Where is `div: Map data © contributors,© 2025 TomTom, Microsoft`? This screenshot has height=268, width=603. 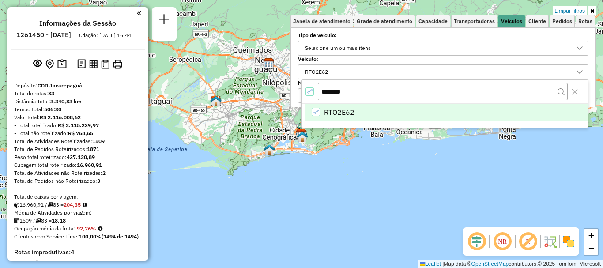
div: Map data © contributors,© 2025 TomTom, Microsoft is located at coordinates (511, 264).